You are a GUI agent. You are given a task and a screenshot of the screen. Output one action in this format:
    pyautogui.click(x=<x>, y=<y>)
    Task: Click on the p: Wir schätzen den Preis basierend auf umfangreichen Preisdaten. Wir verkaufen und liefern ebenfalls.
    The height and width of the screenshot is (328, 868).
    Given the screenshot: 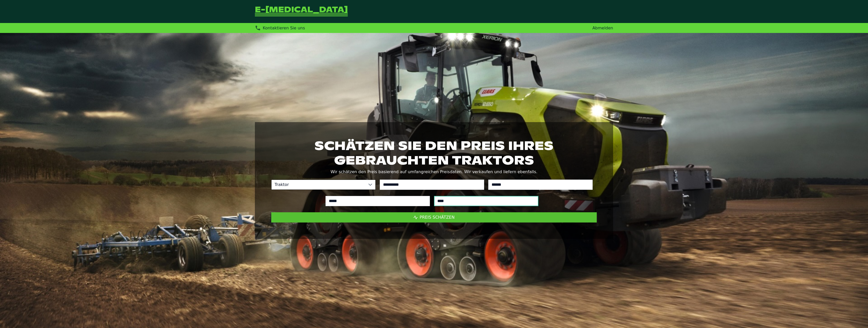 What is the action you would take?
    pyautogui.click(x=434, y=172)
    